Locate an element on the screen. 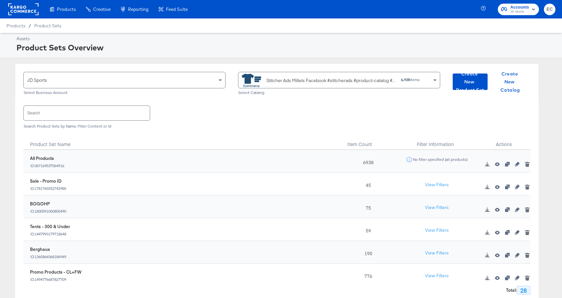  span: Reporting is located at coordinates (138, 9).